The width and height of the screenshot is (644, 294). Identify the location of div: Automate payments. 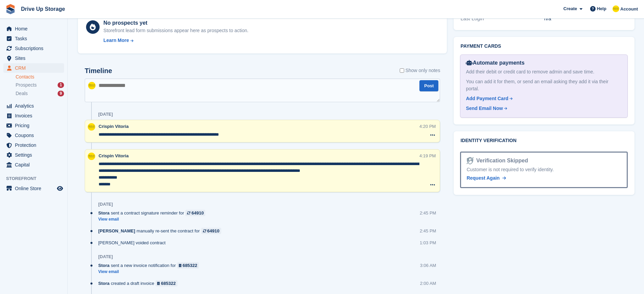
(544, 63).